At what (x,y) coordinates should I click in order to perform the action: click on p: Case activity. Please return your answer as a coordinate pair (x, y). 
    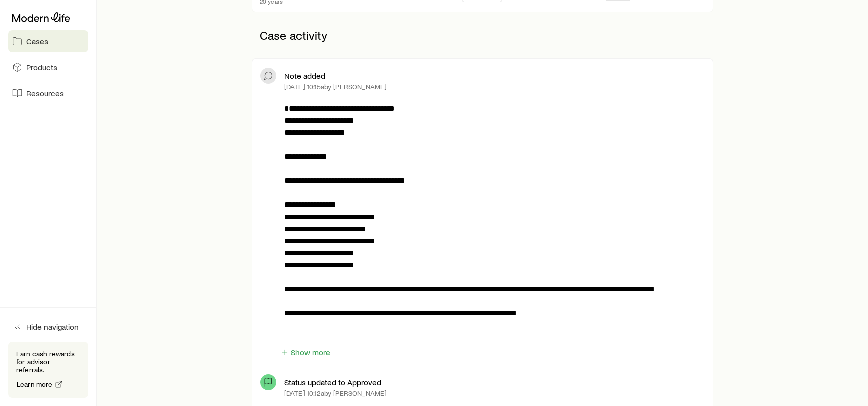
    Looking at the image, I should click on (482, 35).